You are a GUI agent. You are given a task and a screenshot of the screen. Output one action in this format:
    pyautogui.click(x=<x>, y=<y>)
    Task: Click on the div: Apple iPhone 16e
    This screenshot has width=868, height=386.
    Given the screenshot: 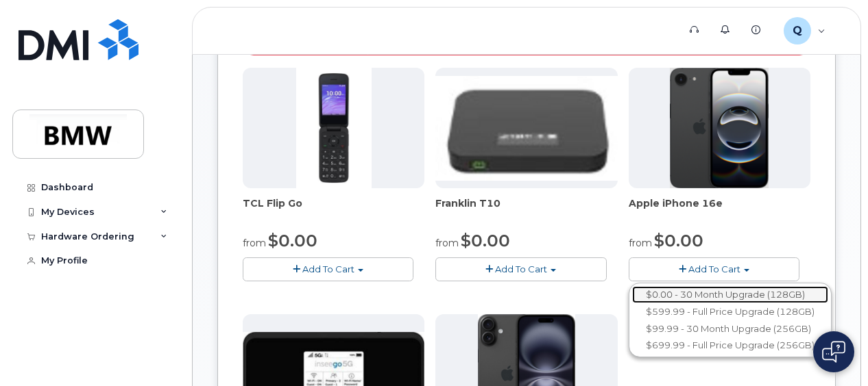 What is the action you would take?
    pyautogui.click(x=719, y=210)
    